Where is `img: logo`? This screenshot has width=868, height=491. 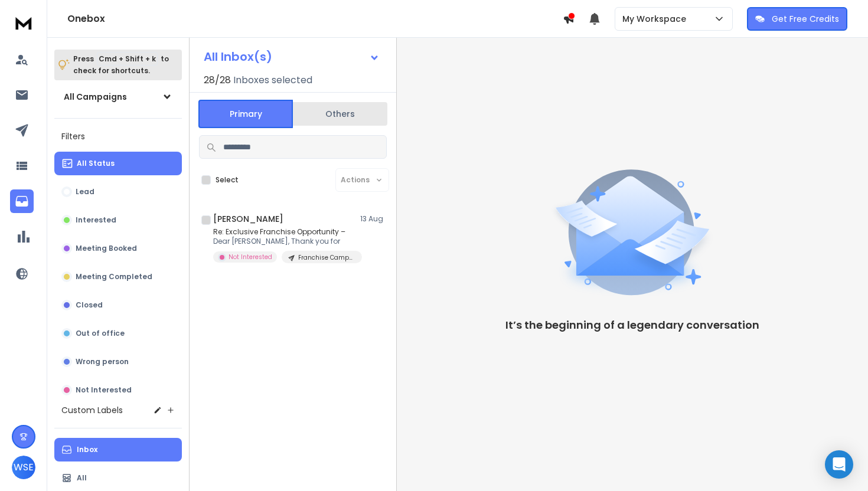
img: logo is located at coordinates (24, 22).